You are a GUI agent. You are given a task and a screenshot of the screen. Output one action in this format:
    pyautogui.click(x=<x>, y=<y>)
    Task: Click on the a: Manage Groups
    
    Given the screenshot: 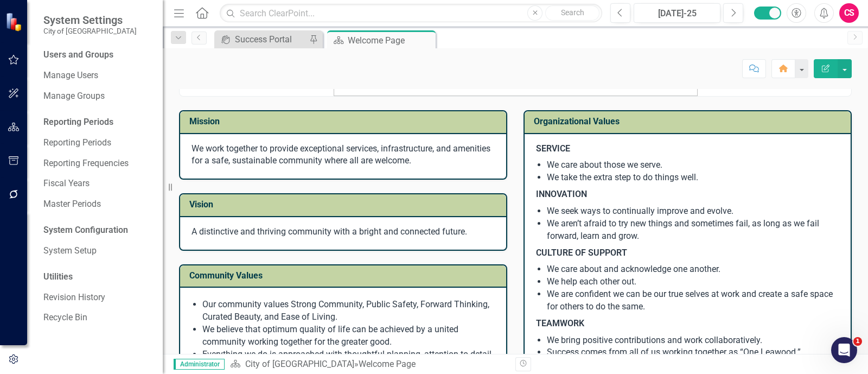 What is the action you would take?
    pyautogui.click(x=97, y=96)
    